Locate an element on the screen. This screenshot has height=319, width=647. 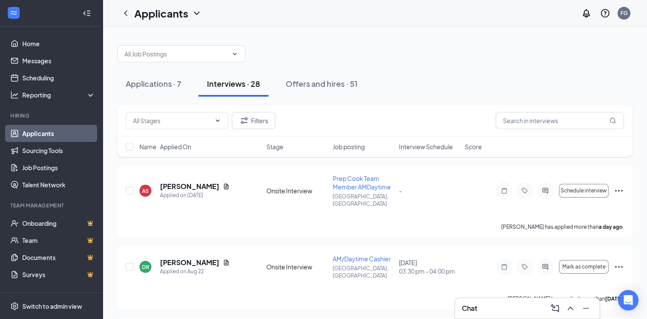
svg: ComposeMessage is located at coordinates (555, 308).